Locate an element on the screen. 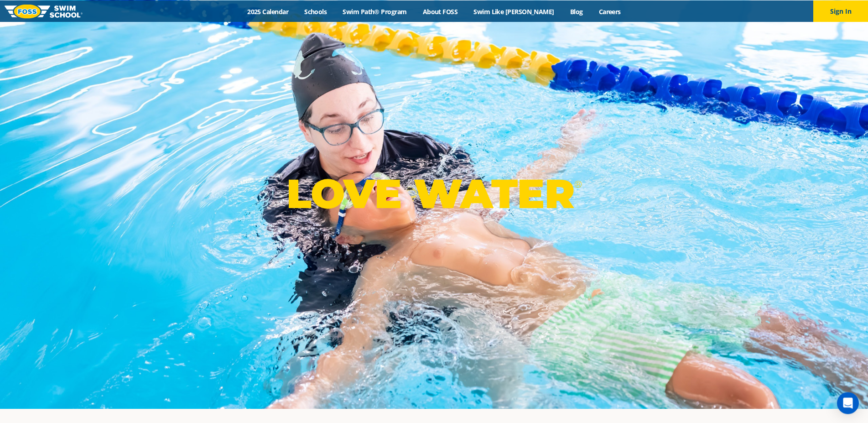 The image size is (868, 423). a: 2025 Calendar is located at coordinates (268, 11).